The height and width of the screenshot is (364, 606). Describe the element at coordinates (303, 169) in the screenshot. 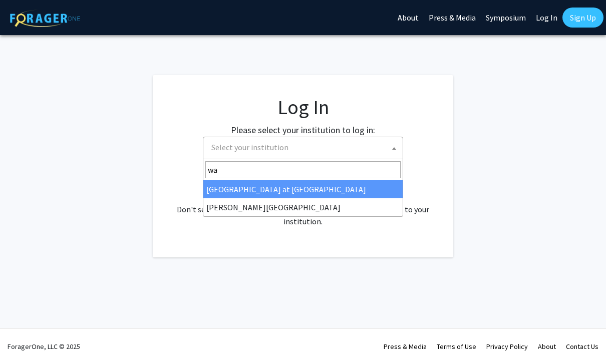

I see `input: Search` at that location.